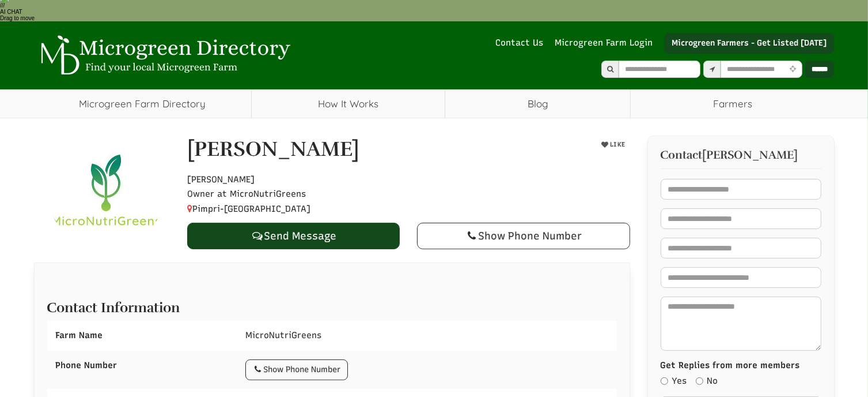 This screenshot has width=868, height=397. I want to click on span: MicroNutriGreens, so click(283, 335).